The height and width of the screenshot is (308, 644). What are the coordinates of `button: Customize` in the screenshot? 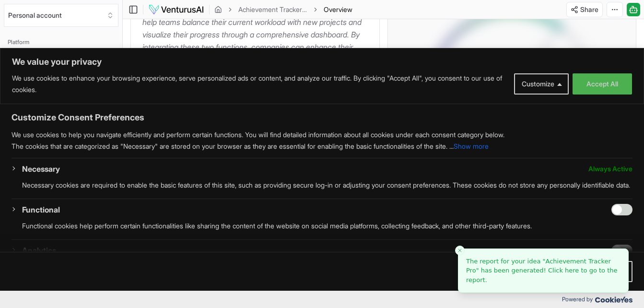 It's located at (542, 84).